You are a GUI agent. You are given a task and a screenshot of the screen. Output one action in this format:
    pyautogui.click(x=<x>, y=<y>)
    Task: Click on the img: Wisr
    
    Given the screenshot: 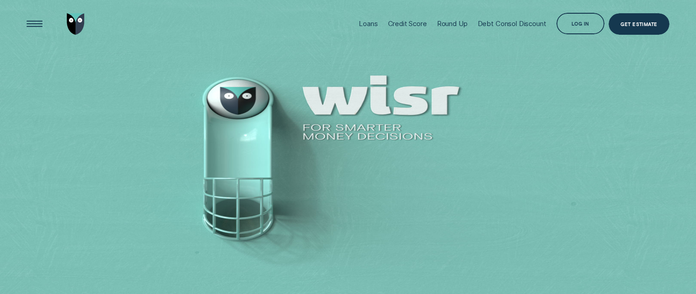 What is the action you would take?
    pyautogui.click(x=76, y=24)
    